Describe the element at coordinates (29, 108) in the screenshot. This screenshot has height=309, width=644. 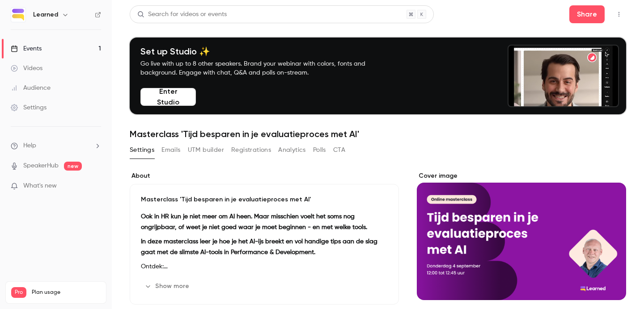
I see `div: Settings` at that location.